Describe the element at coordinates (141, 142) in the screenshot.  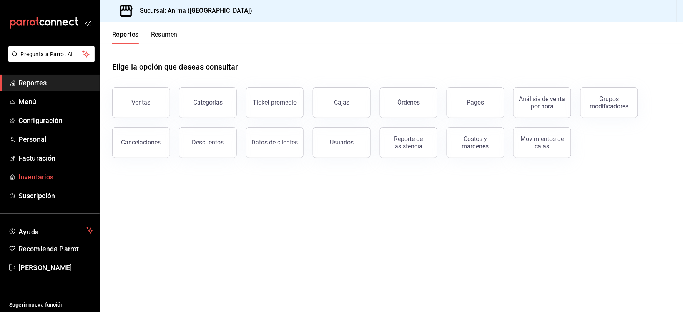
I see `div: Cancelaciones` at that location.